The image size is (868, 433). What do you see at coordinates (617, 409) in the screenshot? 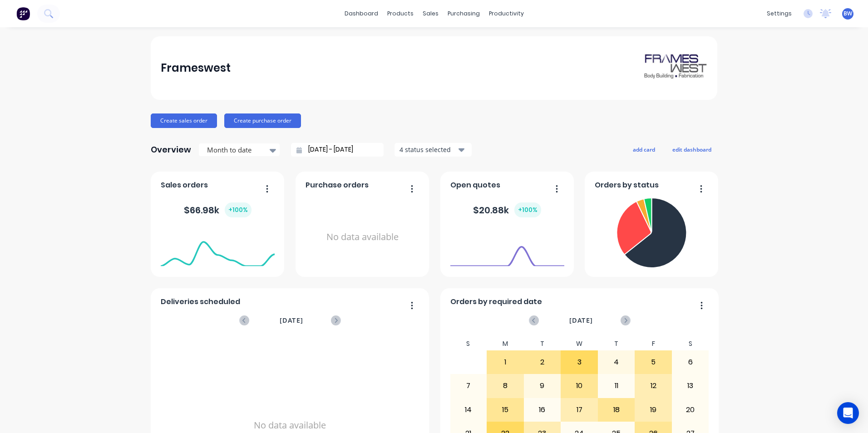
I see `div: 18` at bounding box center [617, 409].